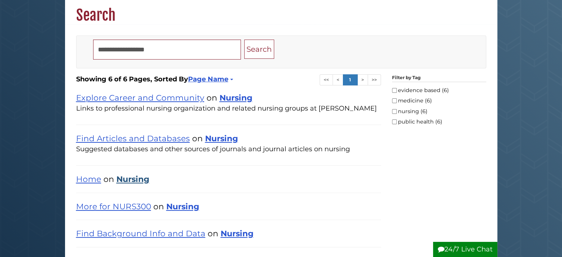 The width and height of the screenshot is (562, 257). Describe the element at coordinates (259, 49) in the screenshot. I see `button: Search` at that location.